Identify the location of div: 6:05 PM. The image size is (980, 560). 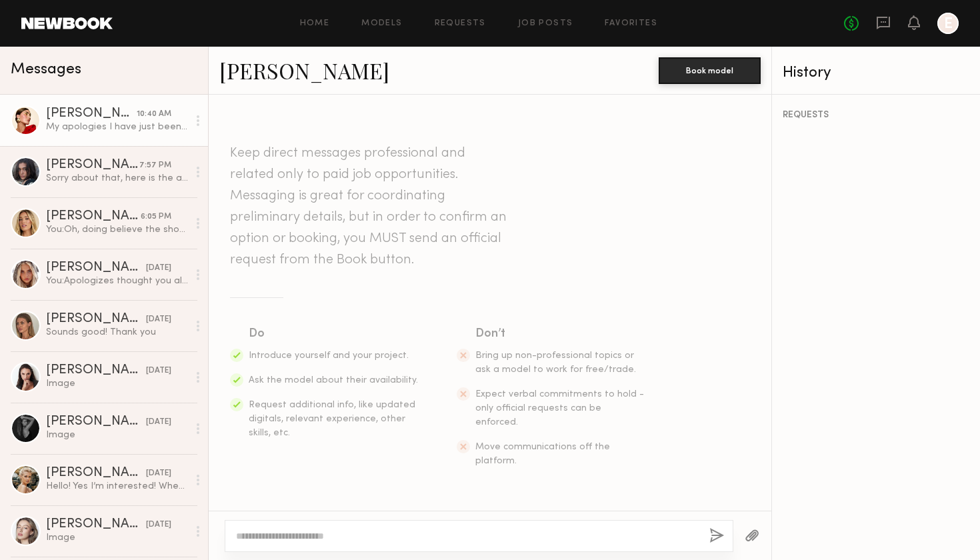
(156, 217).